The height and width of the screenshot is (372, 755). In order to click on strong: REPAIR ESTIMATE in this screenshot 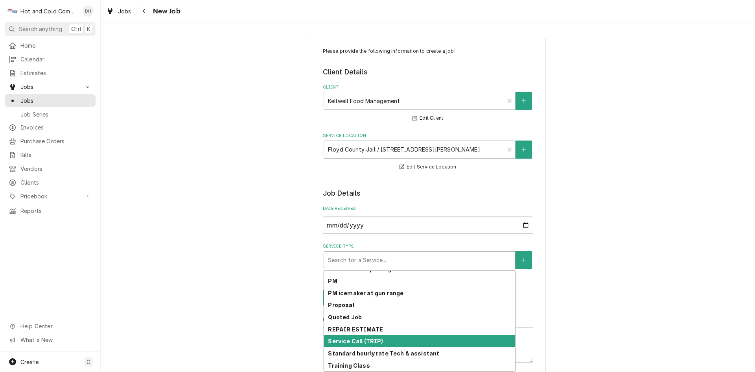, I will do `click(355, 329)`.